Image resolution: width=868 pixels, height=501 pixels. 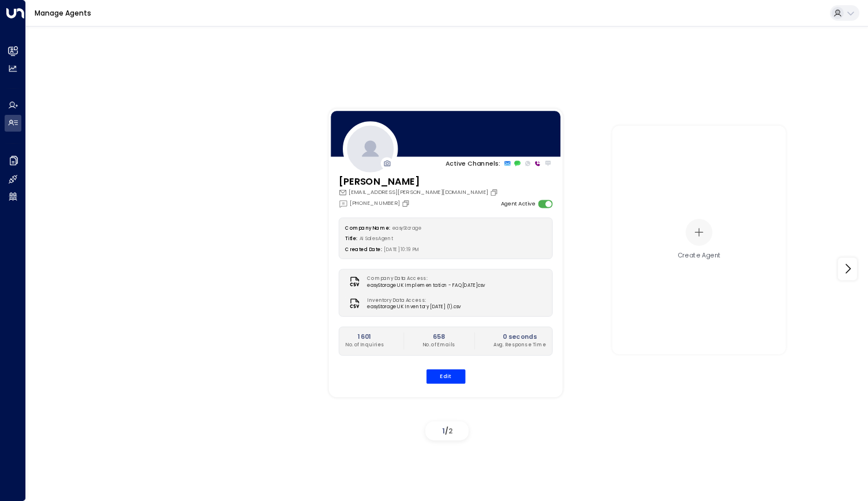 I want to click on label: Agent Active, so click(x=517, y=204).